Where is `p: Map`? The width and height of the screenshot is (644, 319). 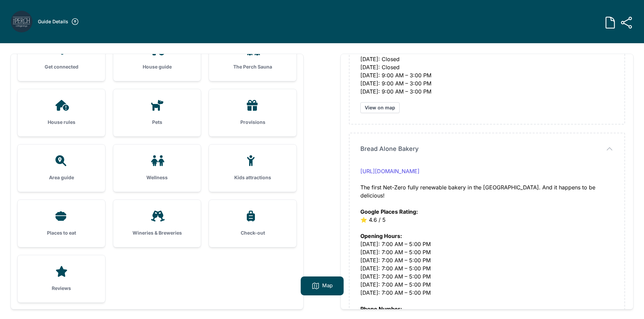 p: Map is located at coordinates (327, 286).